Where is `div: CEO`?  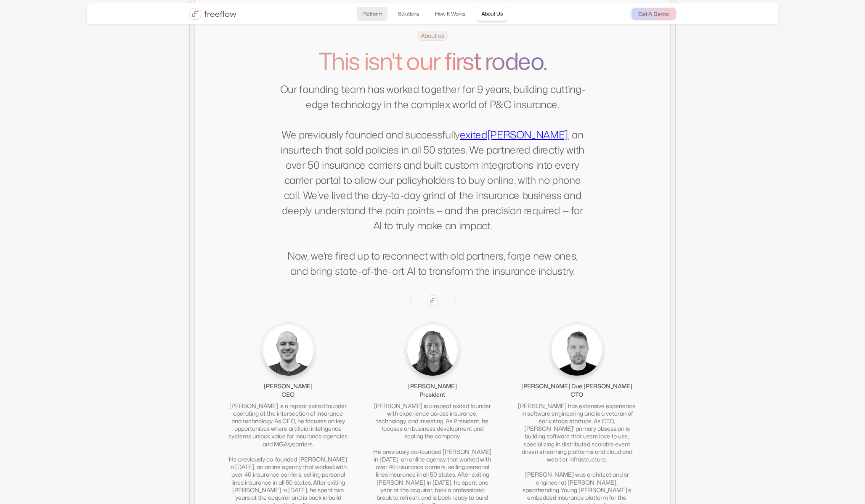
div: CEO is located at coordinates (288, 395).